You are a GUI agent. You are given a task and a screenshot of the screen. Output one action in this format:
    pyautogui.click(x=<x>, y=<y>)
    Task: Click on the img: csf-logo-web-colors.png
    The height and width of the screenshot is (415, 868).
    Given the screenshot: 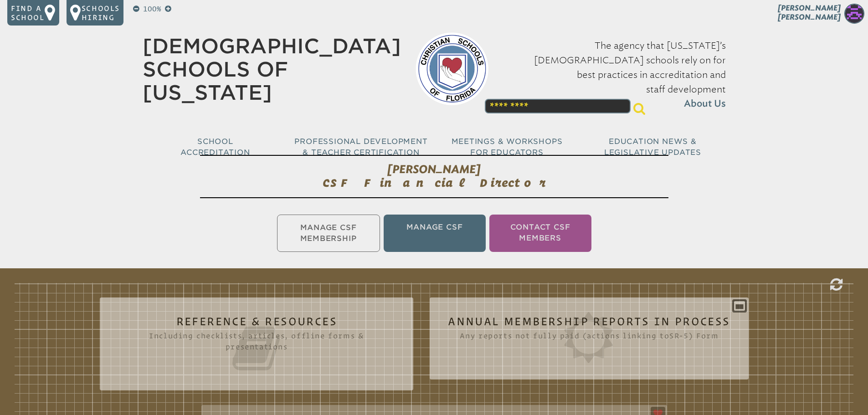 What is the action you would take?
    pyautogui.click(x=452, y=69)
    